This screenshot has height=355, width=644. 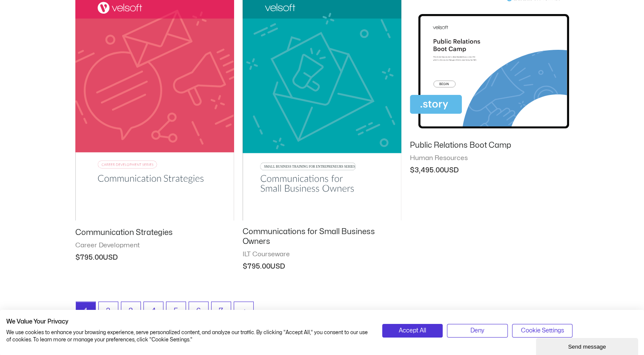 What do you see at coordinates (154, 245) in the screenshot?
I see `span: Career Development` at bounding box center [154, 245].